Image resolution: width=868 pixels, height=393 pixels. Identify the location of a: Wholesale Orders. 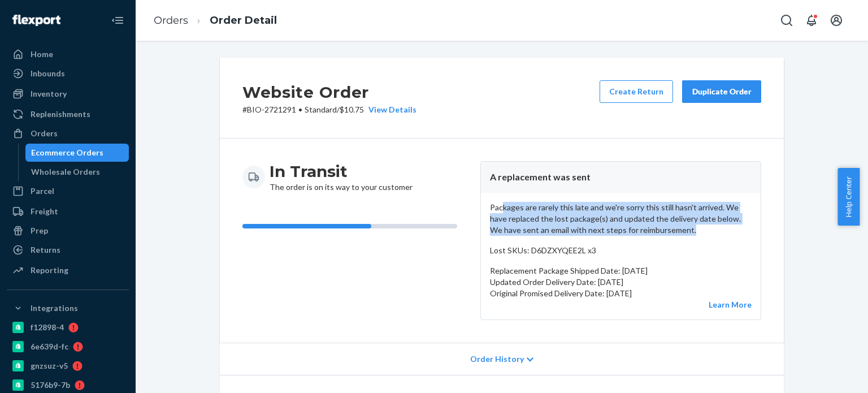
(77, 172).